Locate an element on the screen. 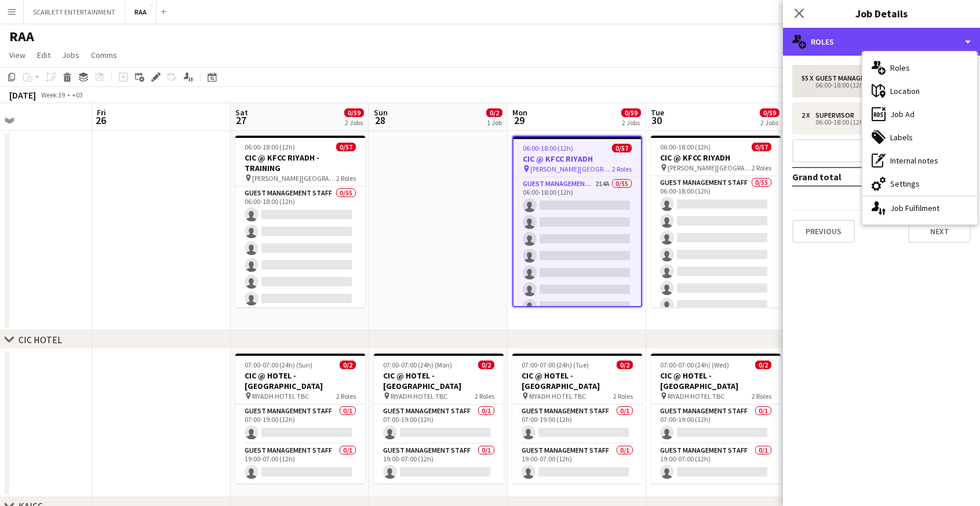 The width and height of the screenshot is (980, 506). h1: RAA is located at coordinates (21, 37).